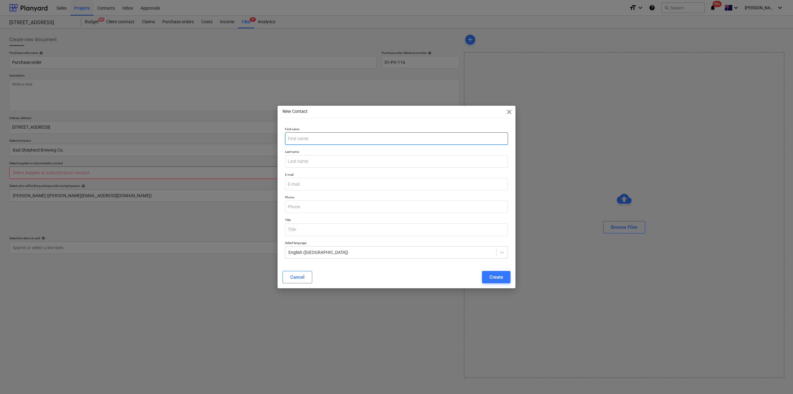 The height and width of the screenshot is (394, 793). What do you see at coordinates (509, 112) in the screenshot?
I see `span: close` at bounding box center [509, 112].